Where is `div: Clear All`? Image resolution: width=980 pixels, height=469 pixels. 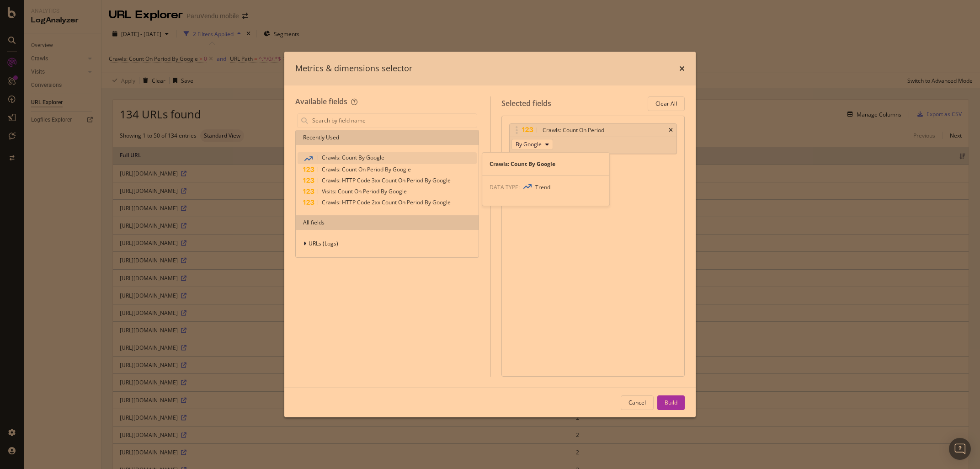
div: Clear All is located at coordinates (666, 104).